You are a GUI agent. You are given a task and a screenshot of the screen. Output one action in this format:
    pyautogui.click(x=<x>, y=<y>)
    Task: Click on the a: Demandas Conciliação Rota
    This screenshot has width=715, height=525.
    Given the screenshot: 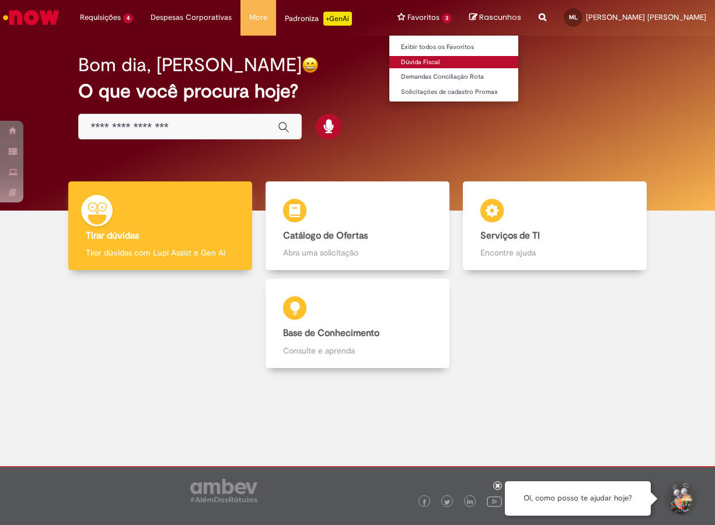 What is the action you would take?
    pyautogui.click(x=454, y=77)
    